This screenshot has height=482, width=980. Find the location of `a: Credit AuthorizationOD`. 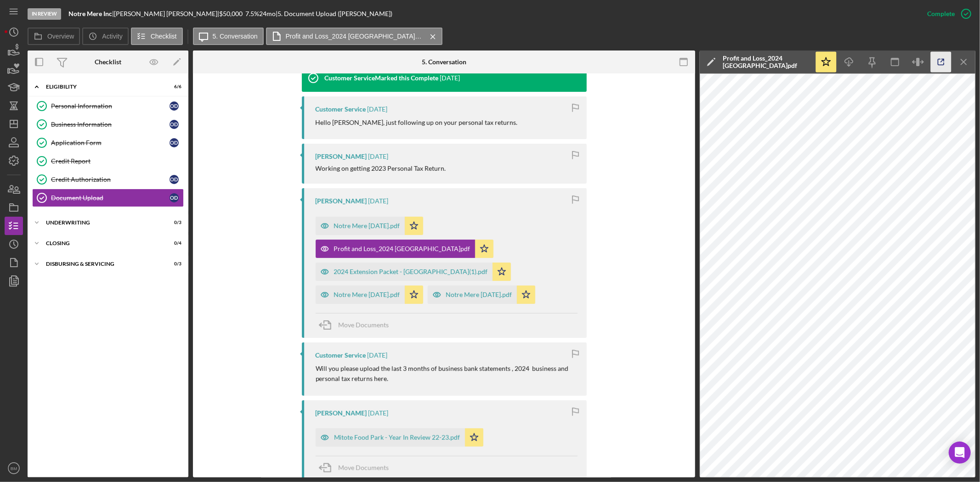

a: Credit AuthorizationOD is located at coordinates (108, 179).